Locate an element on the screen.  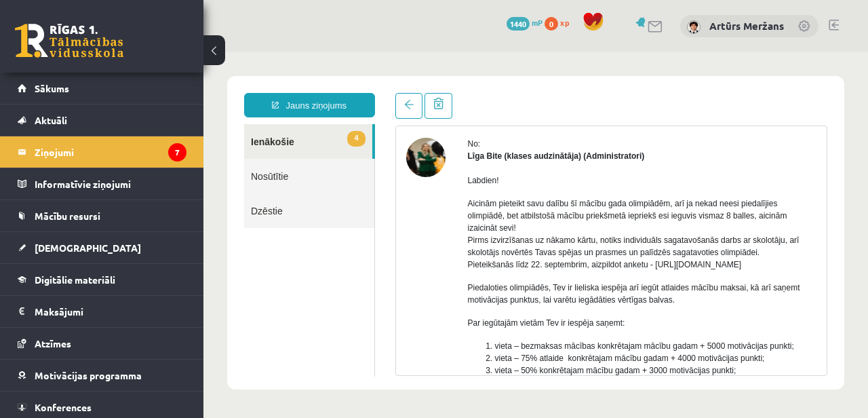
a: Nosūtītie is located at coordinates (106, 123).